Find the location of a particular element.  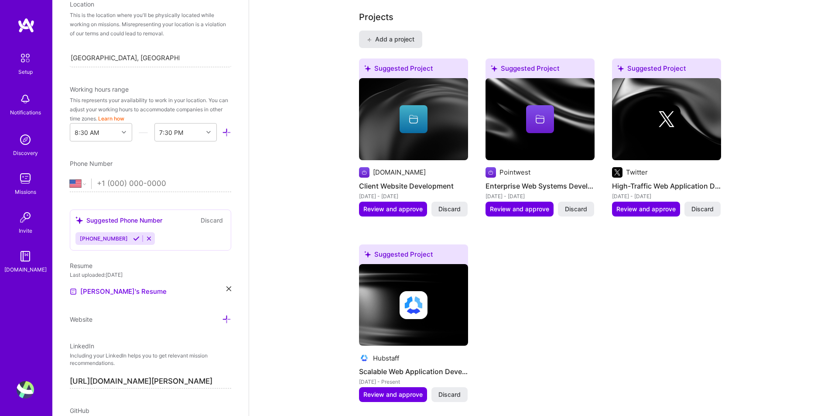

div: This represents your availability to work in your location. You can adjust your working hours to ... is located at coordinates (151, 109).